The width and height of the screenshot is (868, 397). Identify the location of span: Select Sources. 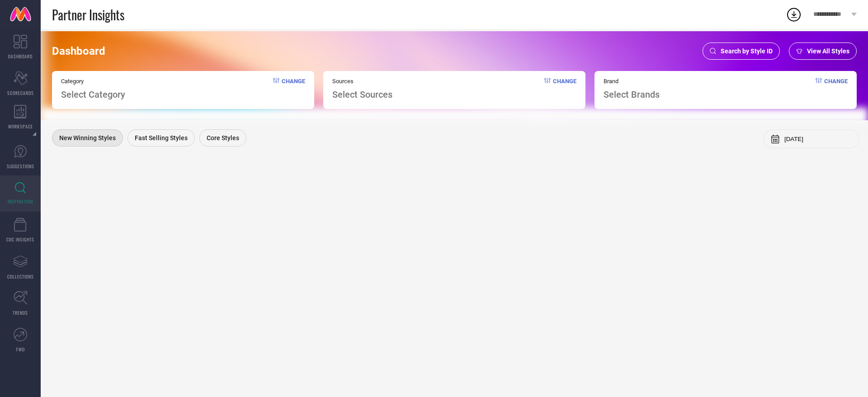
(362, 95).